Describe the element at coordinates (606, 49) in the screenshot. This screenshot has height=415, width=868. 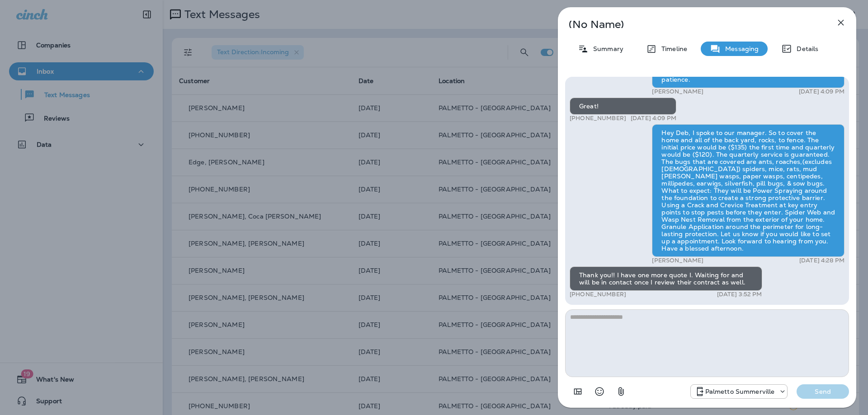
I see `p: Summary` at that location.